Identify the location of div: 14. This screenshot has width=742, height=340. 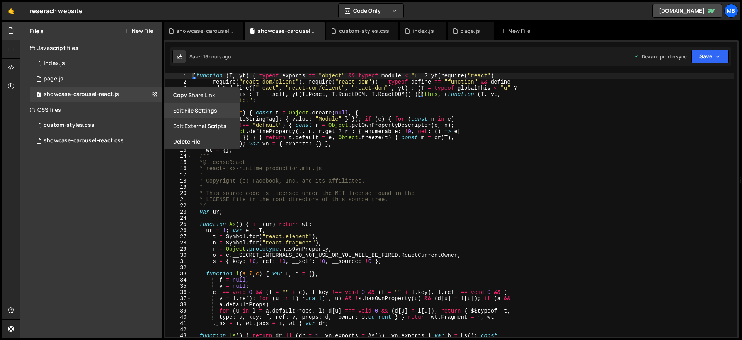
(179, 156).